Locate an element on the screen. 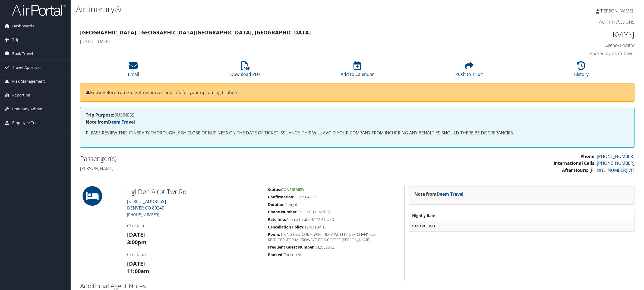 This screenshot has height=290, width=644. strong: Frequent Guest Number: is located at coordinates (291, 247).